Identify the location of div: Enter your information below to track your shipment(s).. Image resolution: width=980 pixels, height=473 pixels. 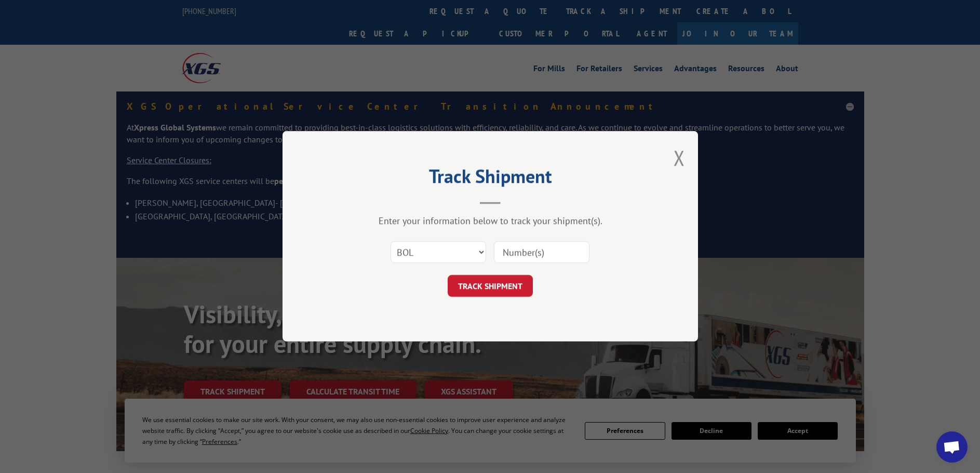
(490, 221).